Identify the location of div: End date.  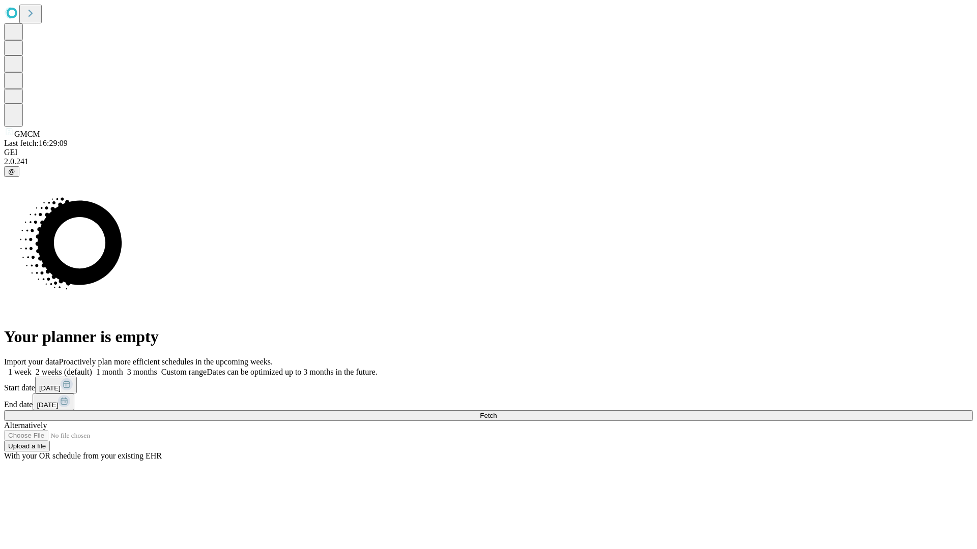
(488, 402).